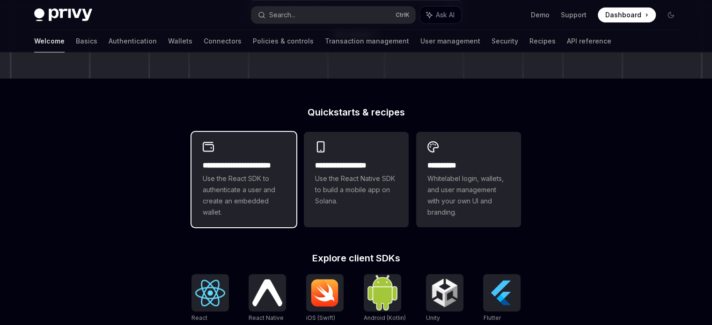  Describe the element at coordinates (222, 41) in the screenshot. I see `a: Connectors` at that location.